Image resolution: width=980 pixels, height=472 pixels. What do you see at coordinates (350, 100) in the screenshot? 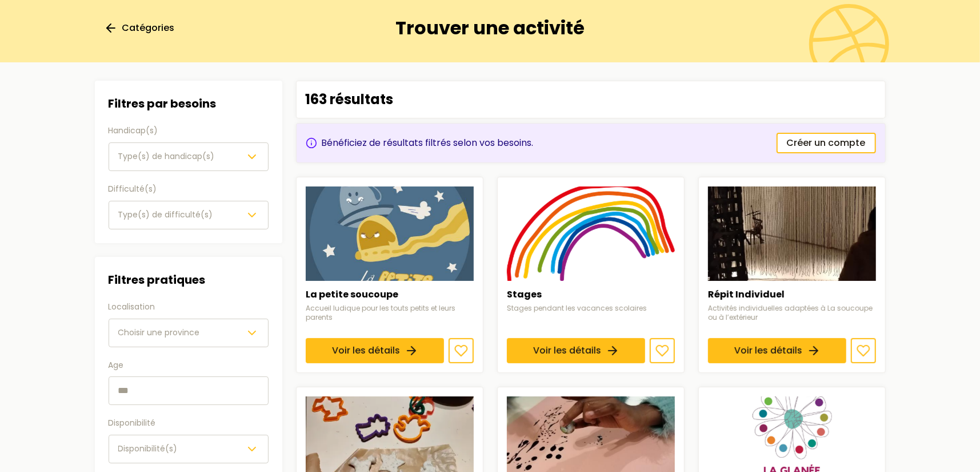
I see `p: 163 résultats` at bounding box center [350, 100].